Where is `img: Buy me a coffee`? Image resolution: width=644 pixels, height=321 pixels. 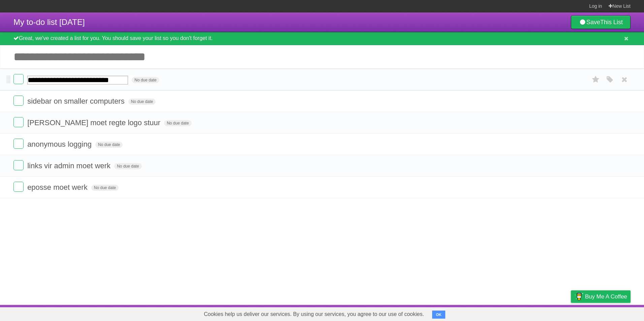
img: Buy me a coffee is located at coordinates (579, 297).